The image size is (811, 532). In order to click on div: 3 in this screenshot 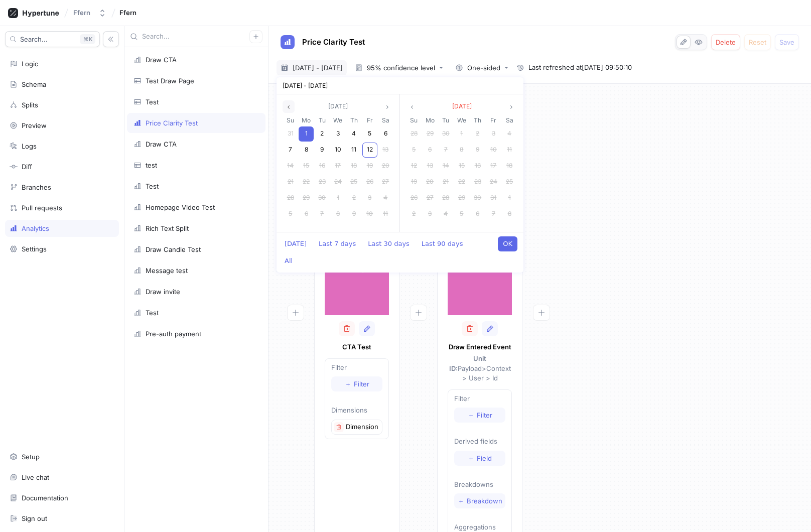, I will do `click(338, 134)`.